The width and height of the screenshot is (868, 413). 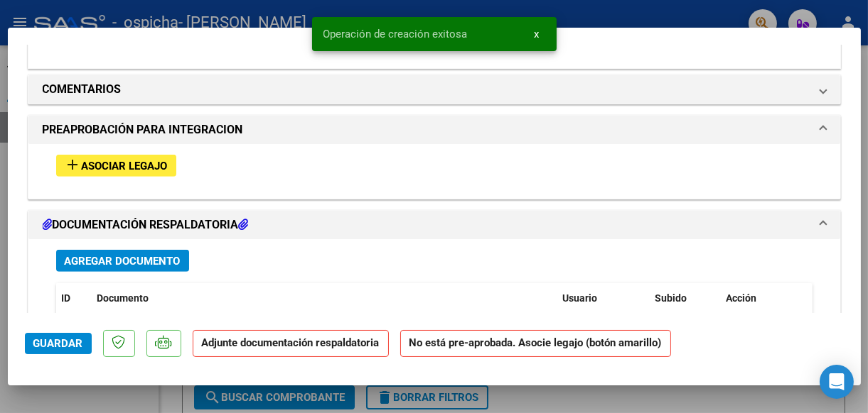 I want to click on strong: Adjunte documentación respaldatoria, so click(x=291, y=343).